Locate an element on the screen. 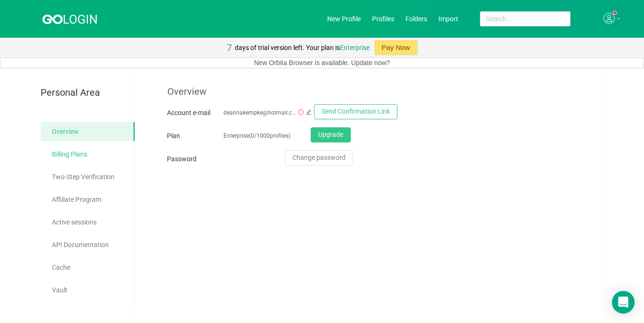 The height and width of the screenshot is (323, 644). button: Upgrade is located at coordinates (331, 135).